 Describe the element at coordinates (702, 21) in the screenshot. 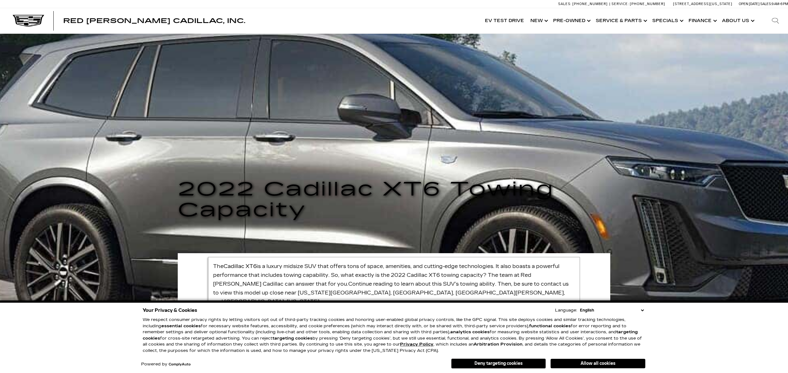

I see `a: Finance` at that location.